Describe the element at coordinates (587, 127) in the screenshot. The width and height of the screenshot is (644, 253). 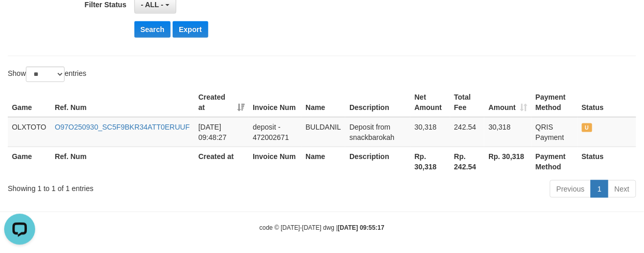
I see `span: UNPAID` at that location.